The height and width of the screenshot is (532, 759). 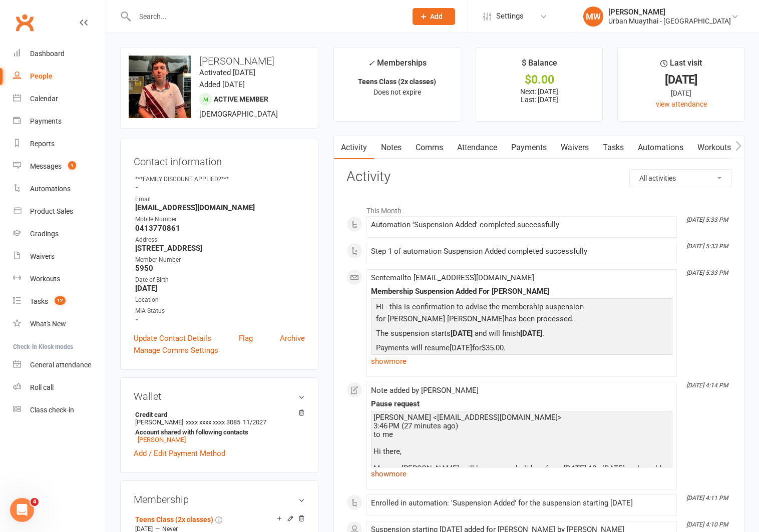 I want to click on a: Roll call, so click(x=59, y=387).